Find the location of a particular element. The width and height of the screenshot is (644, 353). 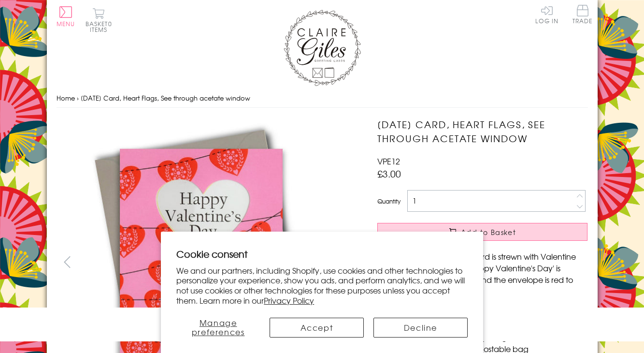

button: Decline is located at coordinates (420, 327).